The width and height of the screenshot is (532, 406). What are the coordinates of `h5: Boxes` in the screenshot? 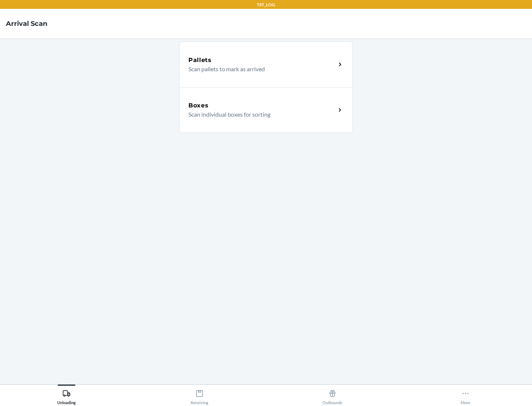 It's located at (198, 106).